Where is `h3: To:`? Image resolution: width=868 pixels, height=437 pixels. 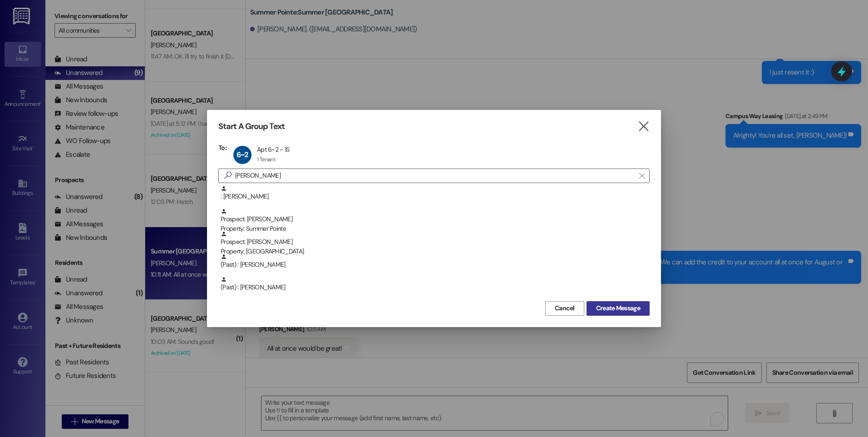
h3: To: is located at coordinates (222, 148).